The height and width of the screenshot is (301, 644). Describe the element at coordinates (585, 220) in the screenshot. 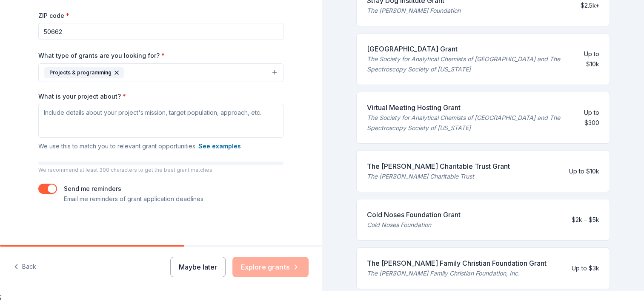

I see `div: $2k – $5k` at that location.